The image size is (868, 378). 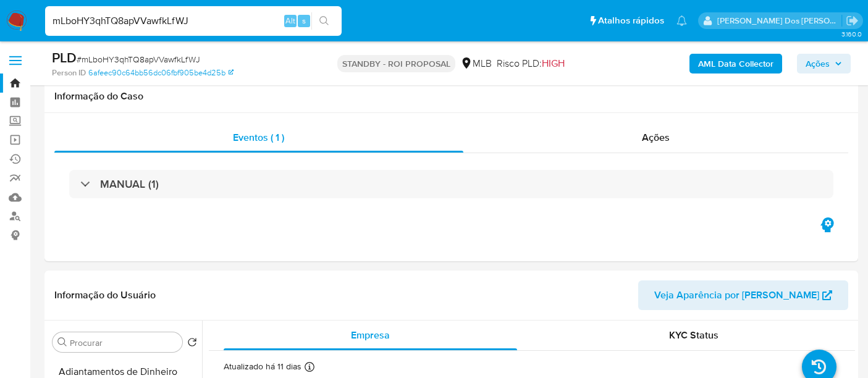 What do you see at coordinates (736, 63) in the screenshot?
I see `button: AML Data Collector` at bounding box center [736, 63].